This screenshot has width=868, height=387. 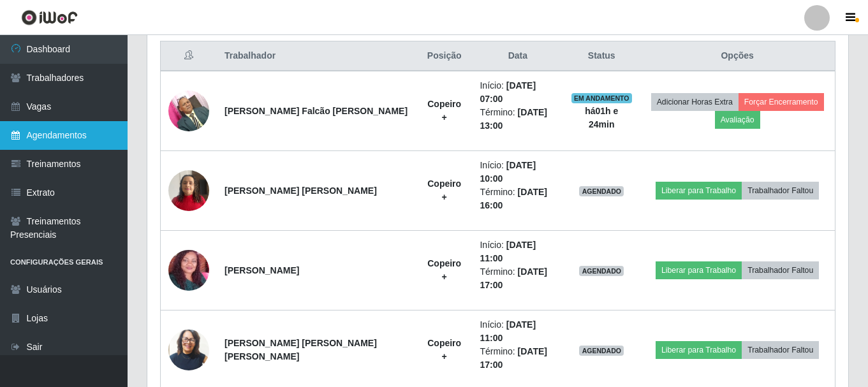 I want to click on th: Opções, so click(x=737, y=56).